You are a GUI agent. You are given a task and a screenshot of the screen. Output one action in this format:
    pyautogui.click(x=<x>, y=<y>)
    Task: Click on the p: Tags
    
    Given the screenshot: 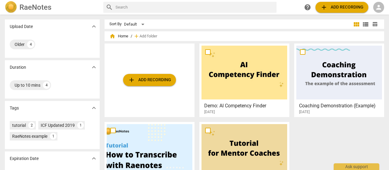 What is the action you would take?
    pyautogui.click(x=14, y=108)
    